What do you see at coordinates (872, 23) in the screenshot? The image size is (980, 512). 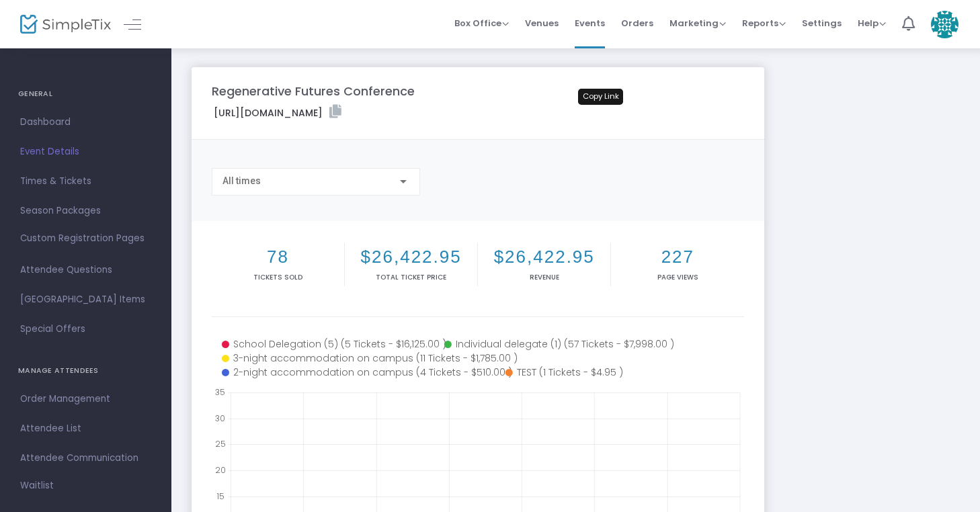 I see `span: Help` at bounding box center [872, 23].